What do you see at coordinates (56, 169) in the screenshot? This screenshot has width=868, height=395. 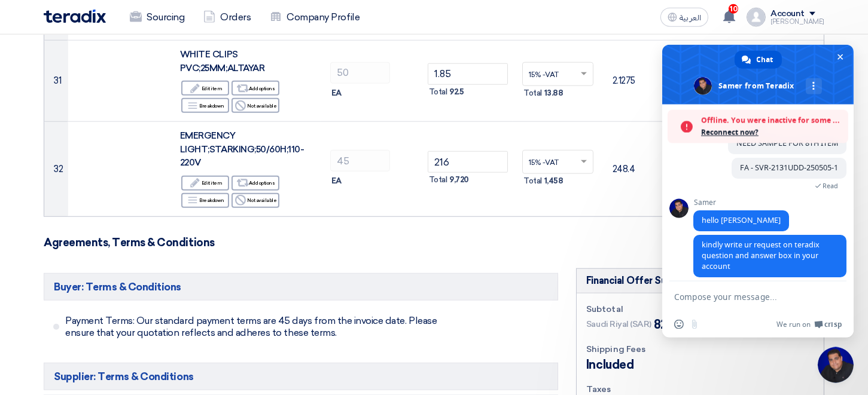 I see `td: 32` at bounding box center [56, 169].